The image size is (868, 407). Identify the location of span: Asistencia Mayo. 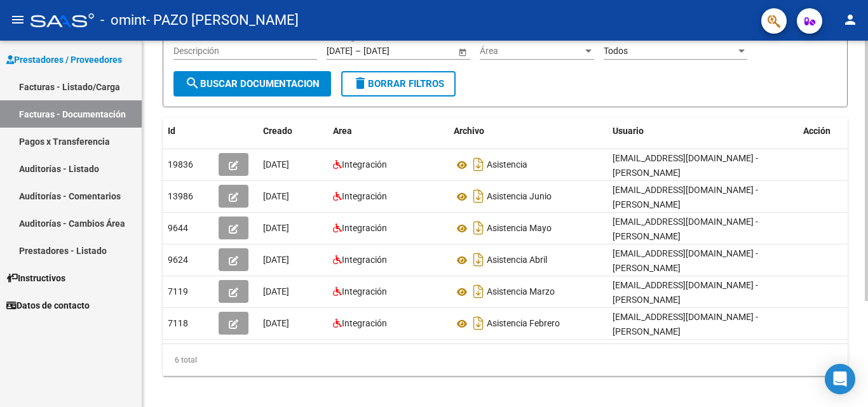
(519, 229).